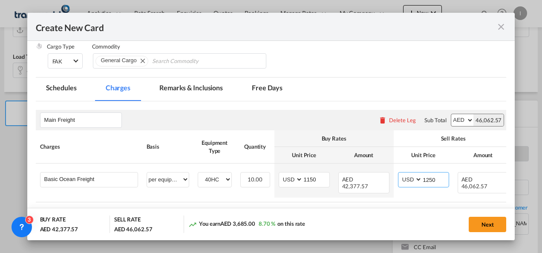  What do you see at coordinates (271, 127) in the screenshot?
I see `md-dialog: Create New CardPort ...` at bounding box center [271, 127].